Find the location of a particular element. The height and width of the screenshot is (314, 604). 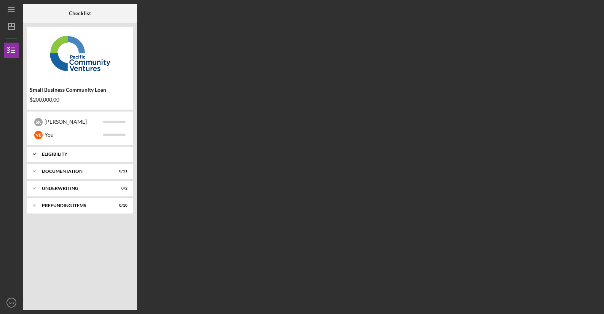

div: You is located at coordinates (73, 135).